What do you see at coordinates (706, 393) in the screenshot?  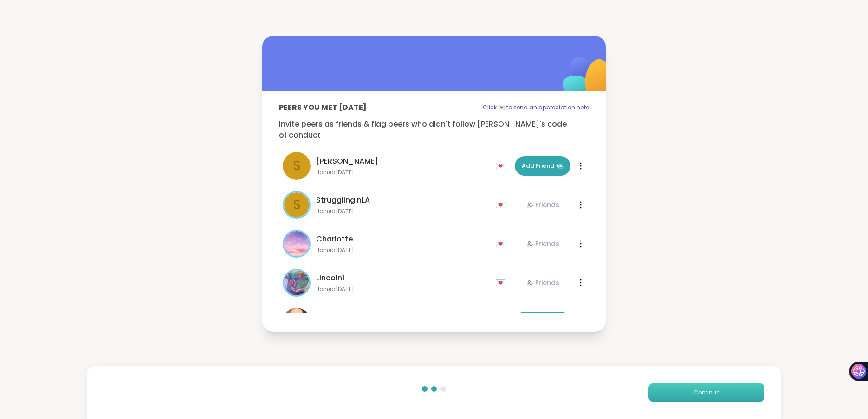 I see `button: Continue` at bounding box center [706, 393].